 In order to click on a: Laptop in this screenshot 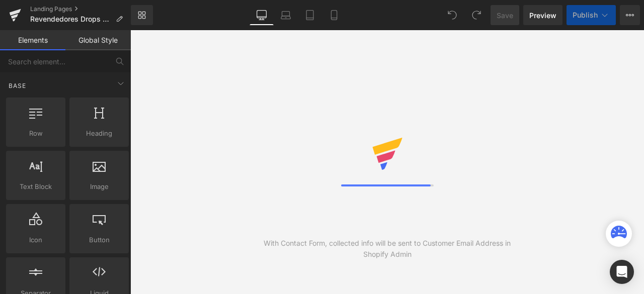, I will do `click(286, 15)`.